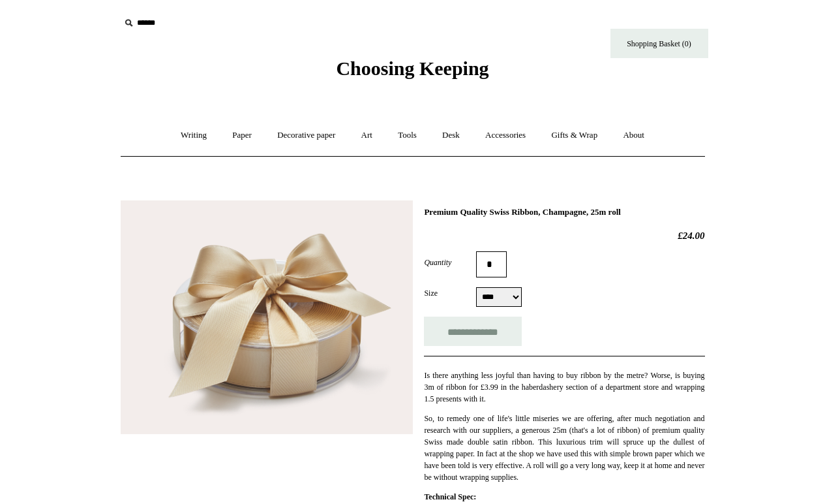 The image size is (825, 504). I want to click on a: Writing, so click(194, 135).